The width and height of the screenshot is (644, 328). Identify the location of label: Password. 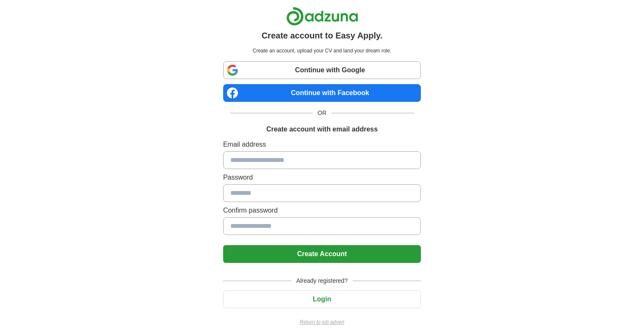
(322, 178).